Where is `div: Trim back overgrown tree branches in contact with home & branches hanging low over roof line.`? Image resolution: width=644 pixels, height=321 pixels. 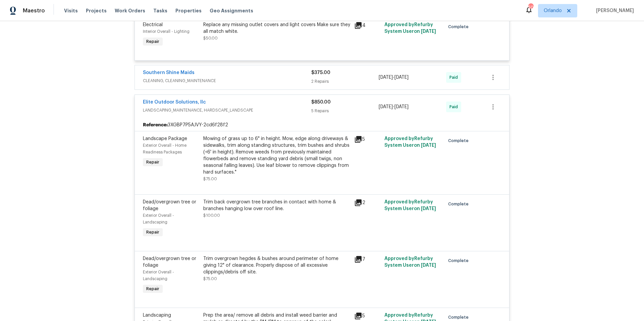
div: Trim back overgrown tree branches in contact with home & branches hanging low over roof line. is located at coordinates (277, 206).